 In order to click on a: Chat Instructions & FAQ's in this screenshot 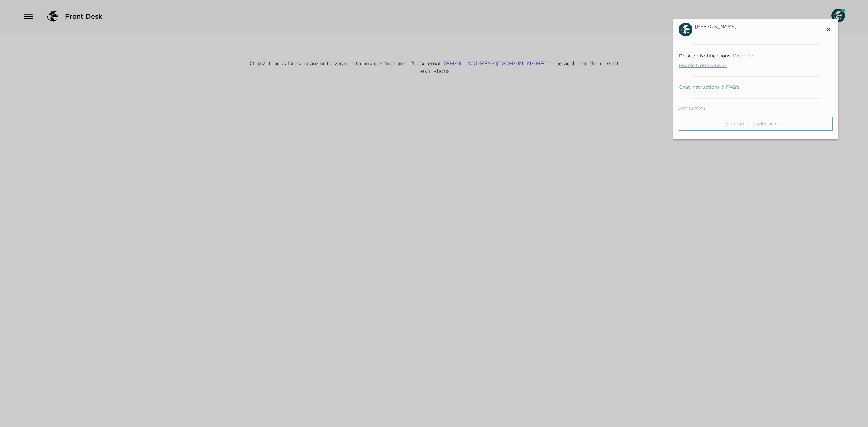, I will do `click(750, 87)`.